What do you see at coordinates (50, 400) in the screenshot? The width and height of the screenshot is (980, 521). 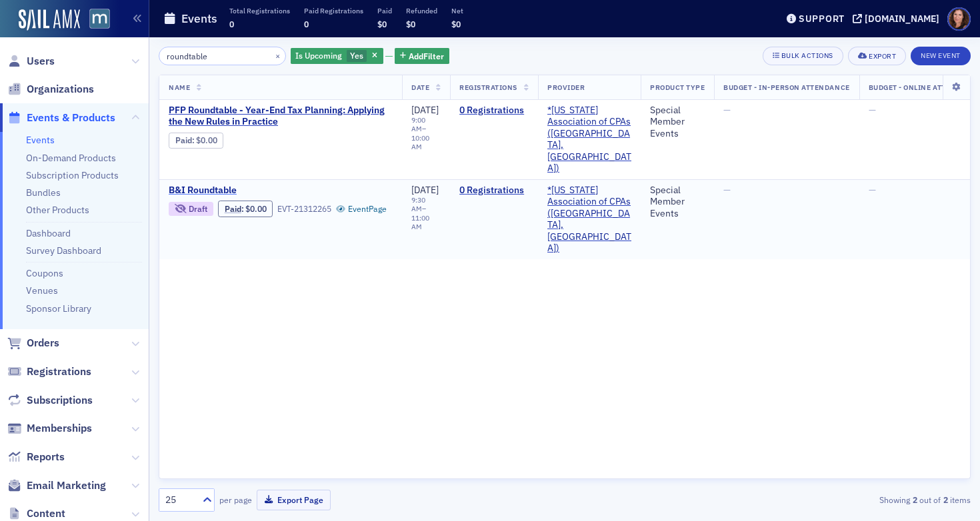 I see `a: Subscriptions` at bounding box center [50, 400].